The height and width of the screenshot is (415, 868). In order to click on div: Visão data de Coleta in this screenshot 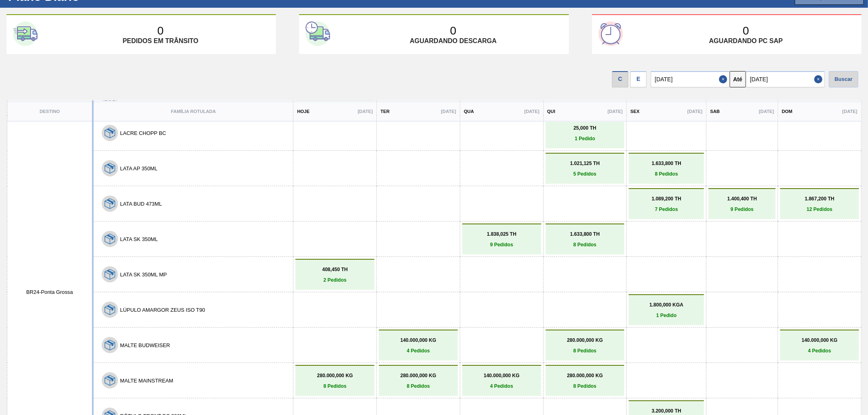, I will do `click(620, 78)`.